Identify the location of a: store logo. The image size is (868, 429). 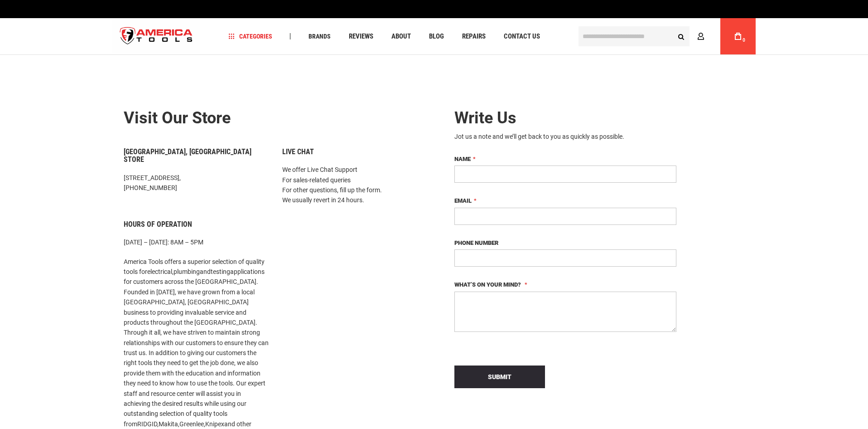
(156, 36).